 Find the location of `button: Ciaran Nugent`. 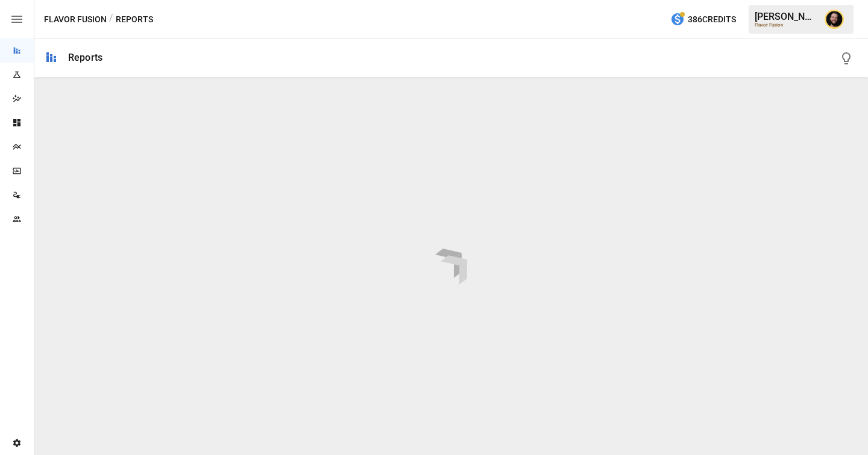

button: Ciaran Nugent is located at coordinates (834, 19).